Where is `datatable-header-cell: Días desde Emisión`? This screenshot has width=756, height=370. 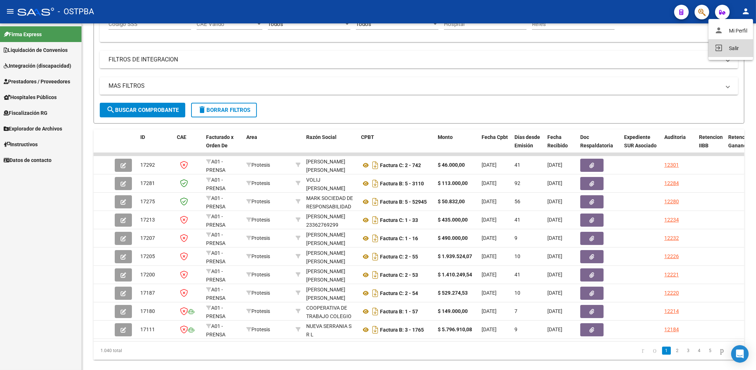 datatable-header-cell: Días desde Emisión is located at coordinates (528, 145).